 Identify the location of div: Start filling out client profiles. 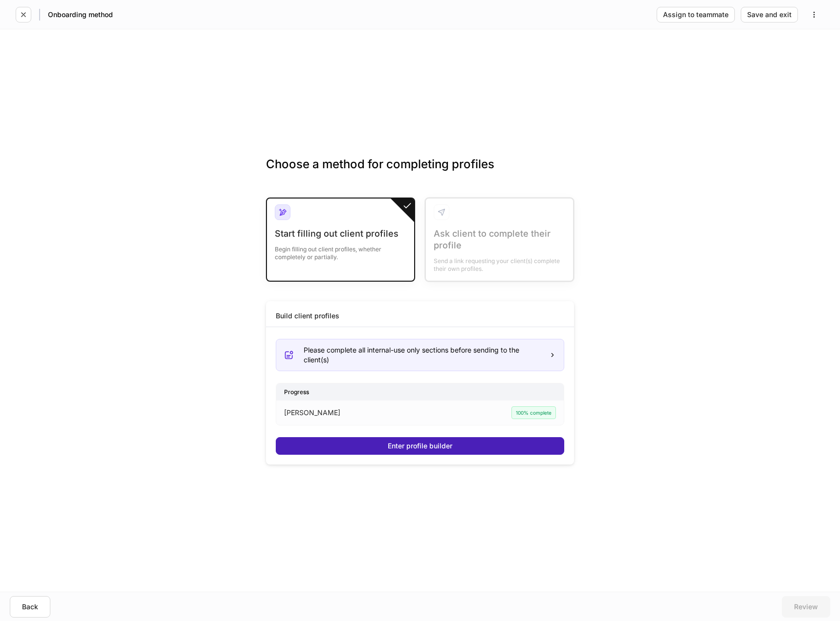
(340, 234).